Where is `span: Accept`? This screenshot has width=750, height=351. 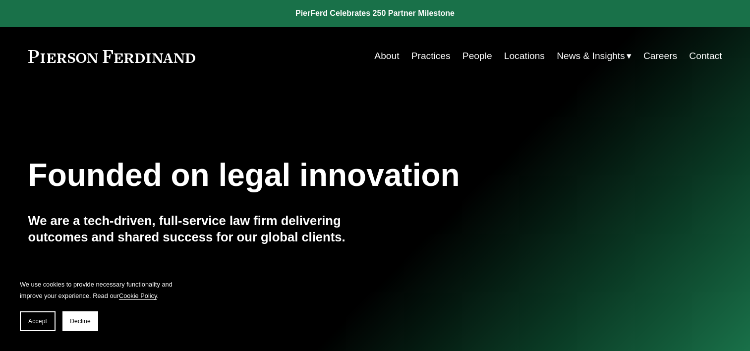 span: Accept is located at coordinates (38, 321).